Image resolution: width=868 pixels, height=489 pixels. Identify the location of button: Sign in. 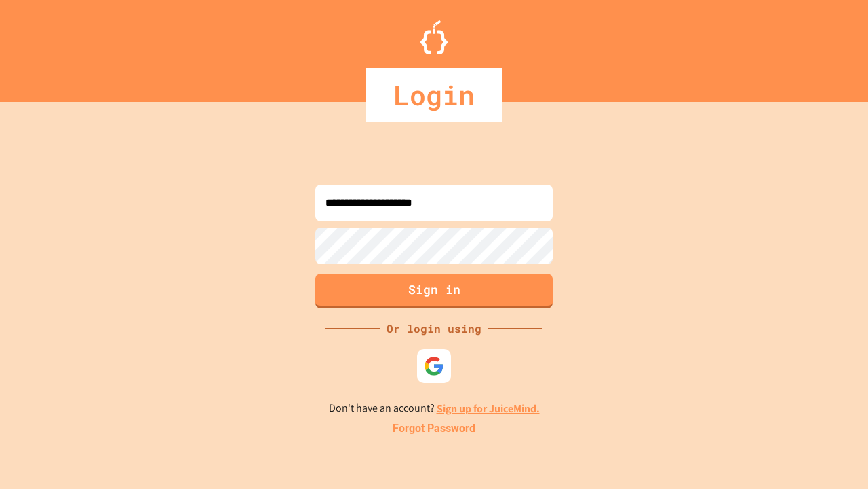
(434, 290).